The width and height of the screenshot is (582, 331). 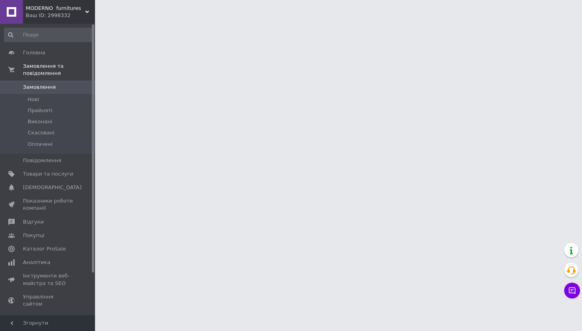 What do you see at coordinates (48, 279) in the screenshot?
I see `span: Інструменти веб-майстра та SEO` at bounding box center [48, 279].